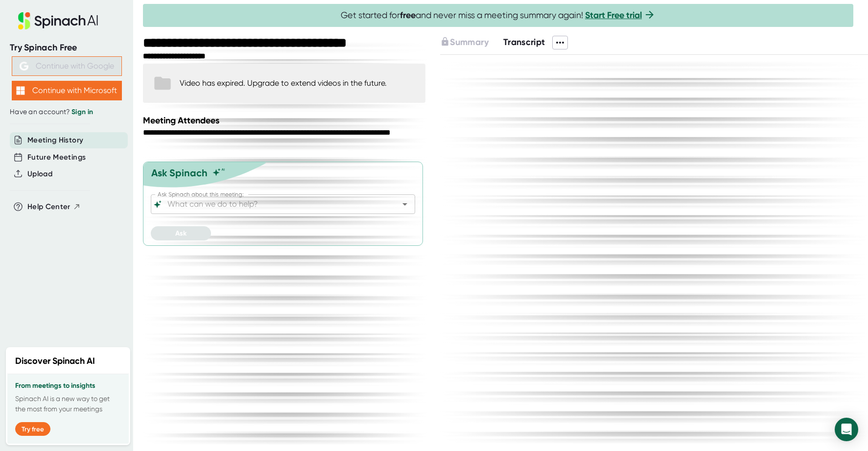  I want to click on b: free, so click(408, 15).